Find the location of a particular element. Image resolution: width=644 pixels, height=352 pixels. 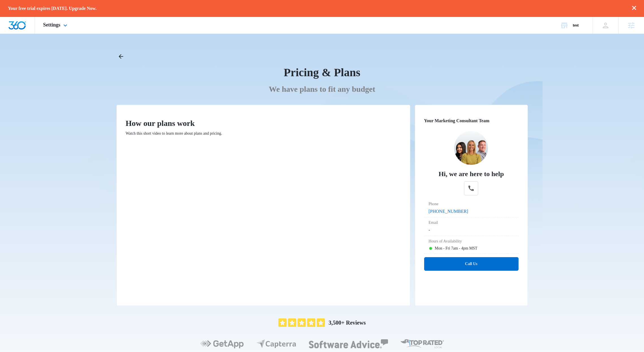

img: GetApp is located at coordinates (222, 344).